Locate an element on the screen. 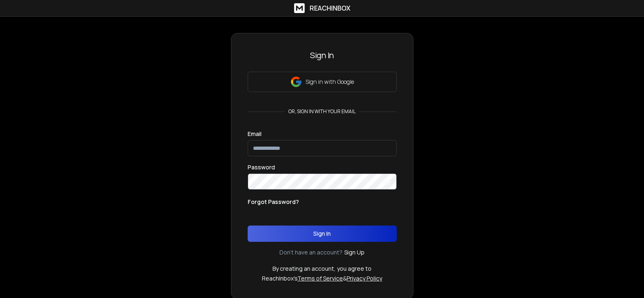 The height and width of the screenshot is (298, 644). p: ReachInbox's & is located at coordinates (322, 279).